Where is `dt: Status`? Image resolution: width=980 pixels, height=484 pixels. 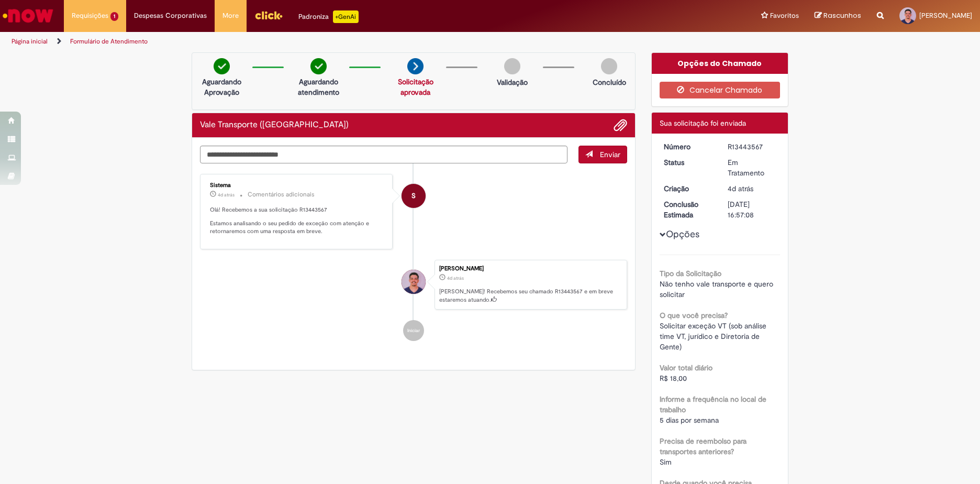
dt: Status is located at coordinates (688, 163).